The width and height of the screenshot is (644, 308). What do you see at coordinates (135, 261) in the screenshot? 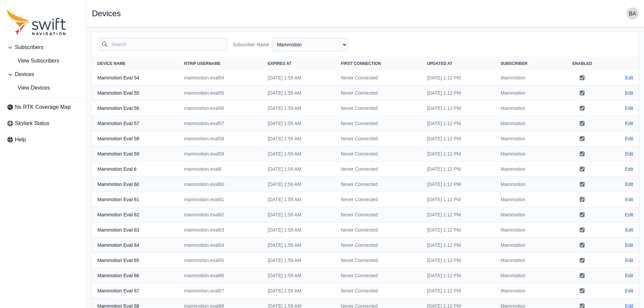
I see `th: Mammotion Eval 65` at bounding box center [135, 261].